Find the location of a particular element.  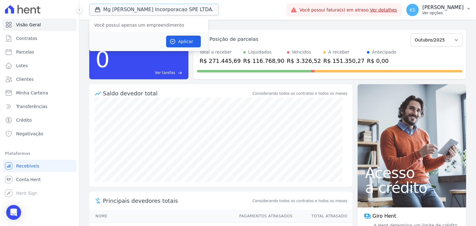

a: Contratos is located at coordinates (39, 38).